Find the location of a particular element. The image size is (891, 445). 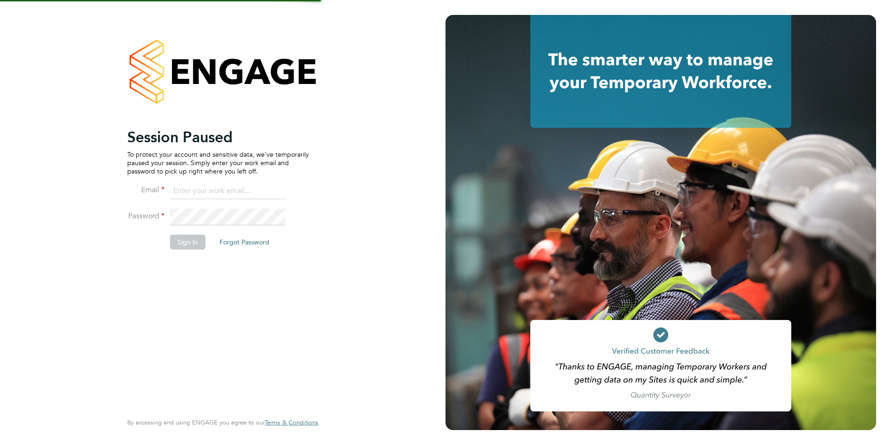

button: Forgot Password is located at coordinates (244, 242).